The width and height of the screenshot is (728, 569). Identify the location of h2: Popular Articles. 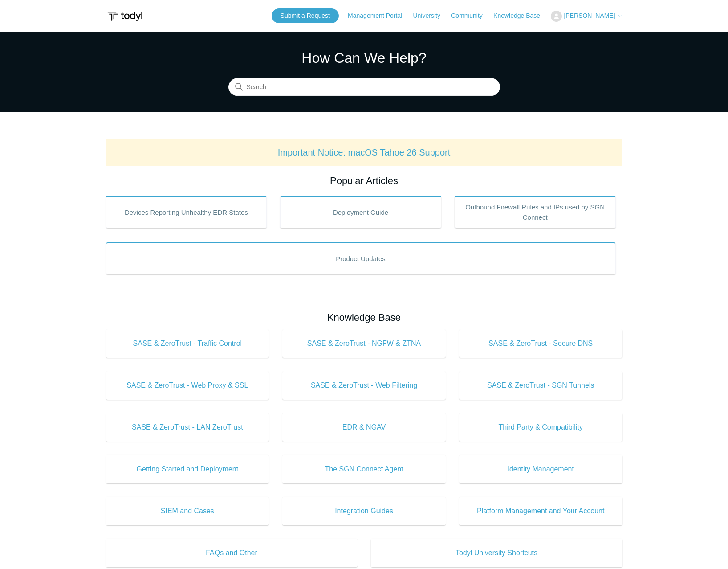
(364, 181).